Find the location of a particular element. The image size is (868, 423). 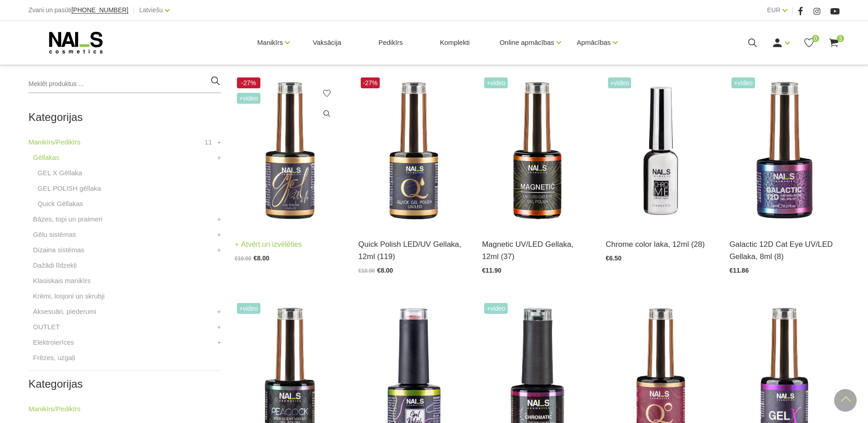

a: Klasiskais manikīrs is located at coordinates (62, 281).